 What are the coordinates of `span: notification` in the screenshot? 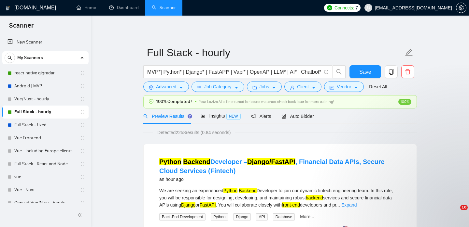 It's located at (253, 117).